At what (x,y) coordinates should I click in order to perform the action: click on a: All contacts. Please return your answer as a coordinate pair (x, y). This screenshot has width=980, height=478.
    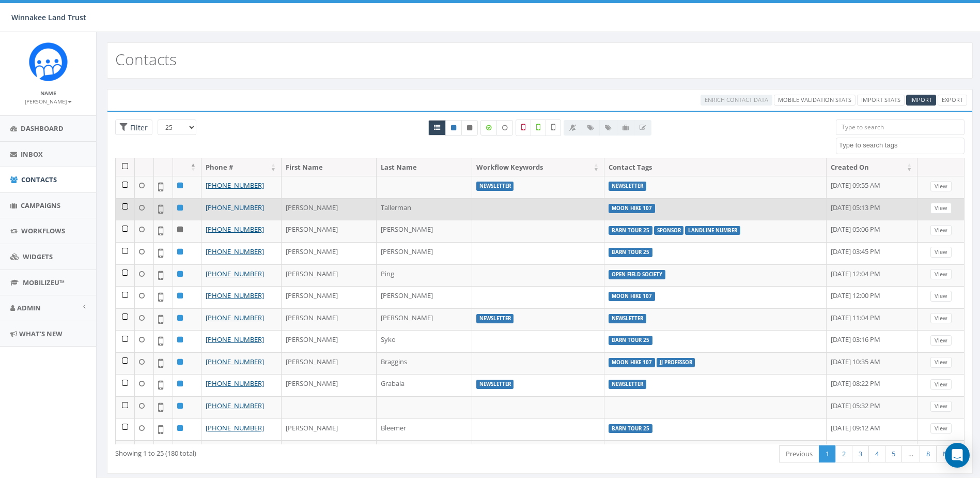
    Looking at the image, I should click on (437, 128).